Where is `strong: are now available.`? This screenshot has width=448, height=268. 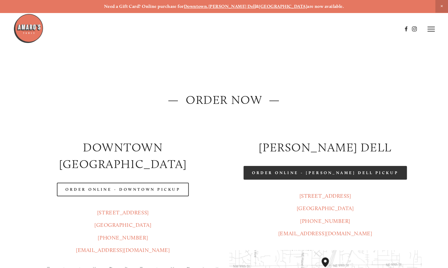 strong: are now available. is located at coordinates (326, 6).